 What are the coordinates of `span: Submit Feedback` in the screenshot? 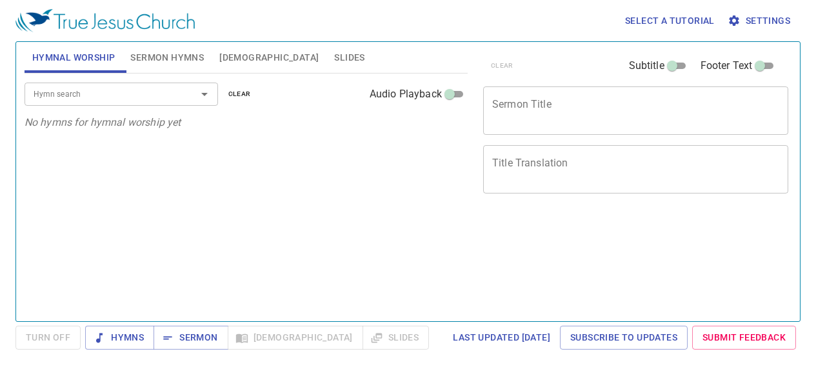 It's located at (744, 337).